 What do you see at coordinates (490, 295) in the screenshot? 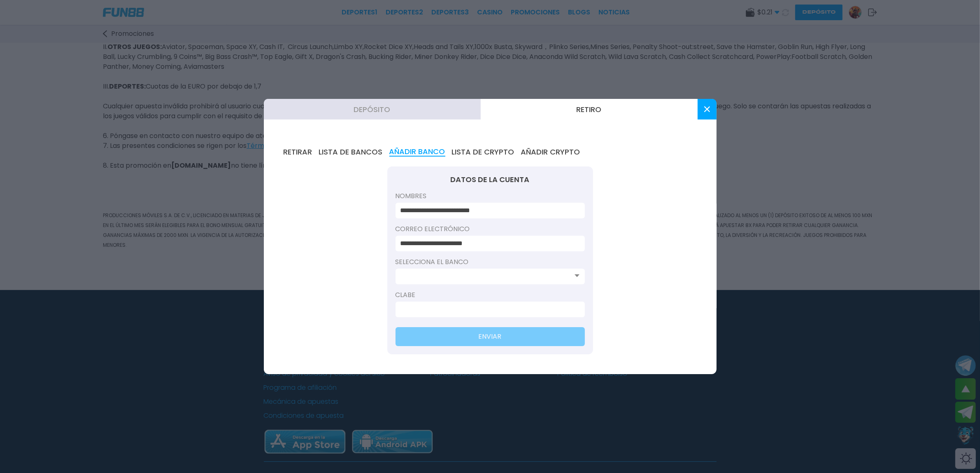
I see `label: Clabe` at bounding box center [490, 295].